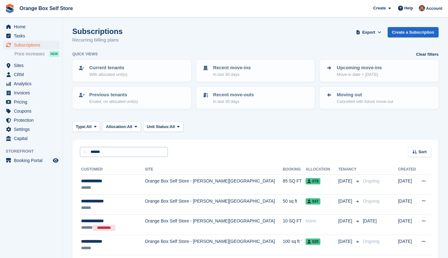  What do you see at coordinates (368, 32) in the screenshot?
I see `span: Export` at bounding box center [368, 32].